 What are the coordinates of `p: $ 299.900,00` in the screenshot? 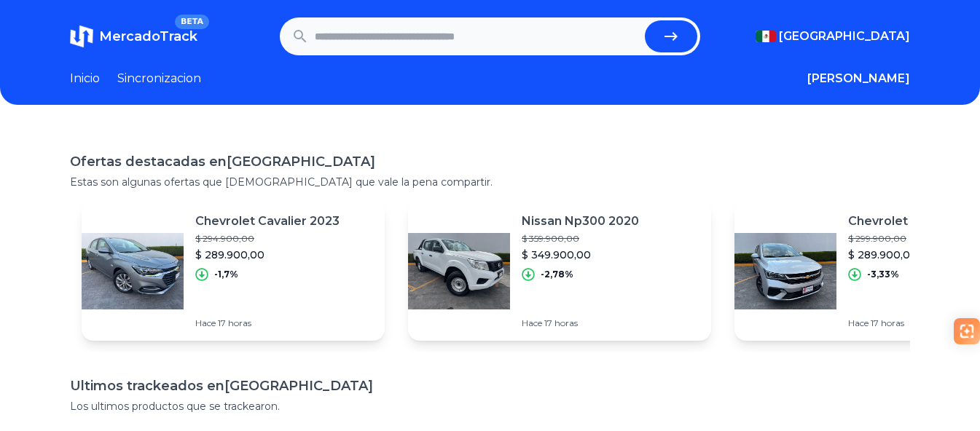 It's located at (912, 239).